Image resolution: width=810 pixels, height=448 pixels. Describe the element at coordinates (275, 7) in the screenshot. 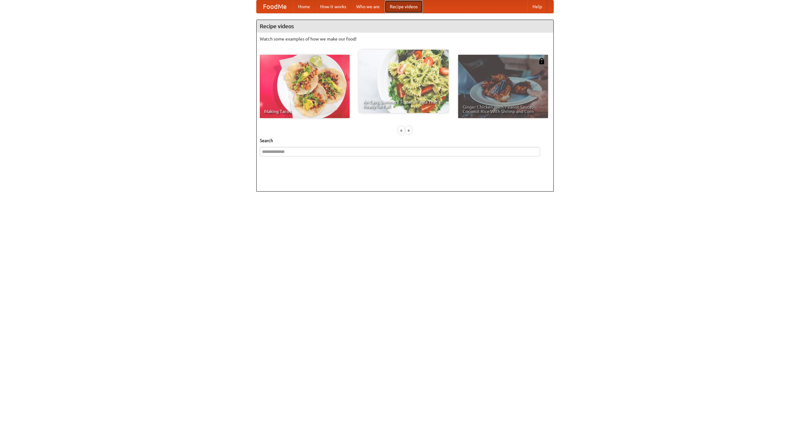

I see `a: FoodMe` at that location.